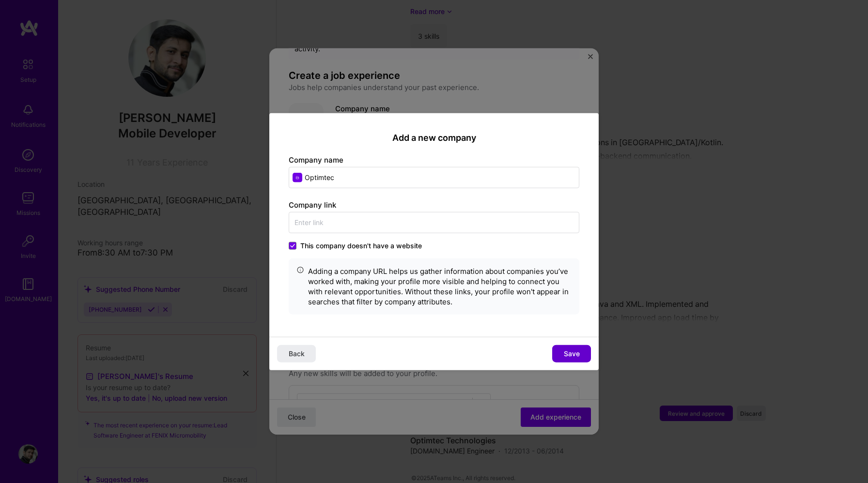 This screenshot has height=483, width=868. I want to click on h2: Add a new company, so click(434, 138).